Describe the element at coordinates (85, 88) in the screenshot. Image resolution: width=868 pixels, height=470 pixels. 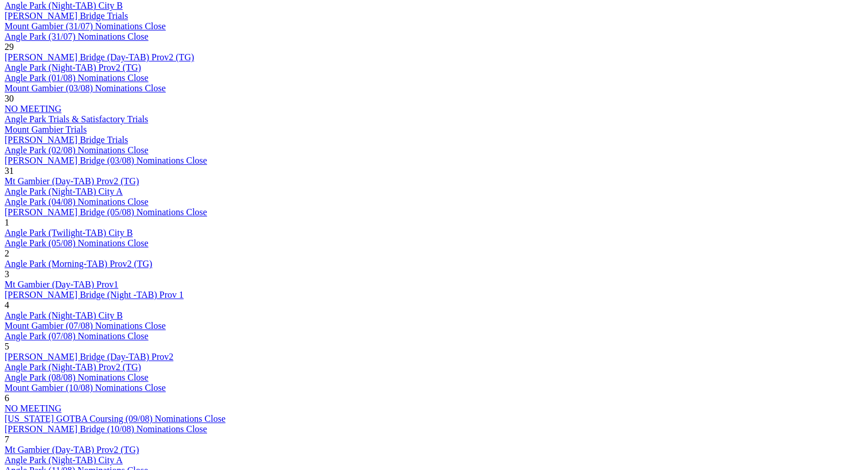
I see `a: Mount Gambier (03/08) Nominations Close` at that location.